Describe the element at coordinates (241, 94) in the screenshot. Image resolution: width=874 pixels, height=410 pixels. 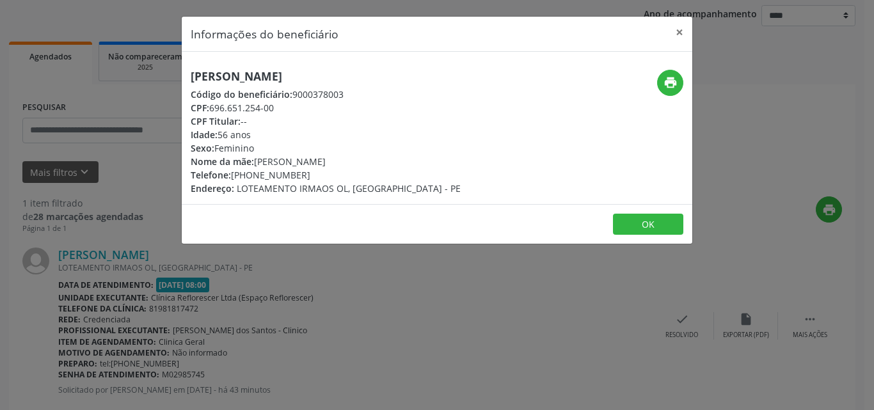
I see `span: Código do beneficiário:` at that location.